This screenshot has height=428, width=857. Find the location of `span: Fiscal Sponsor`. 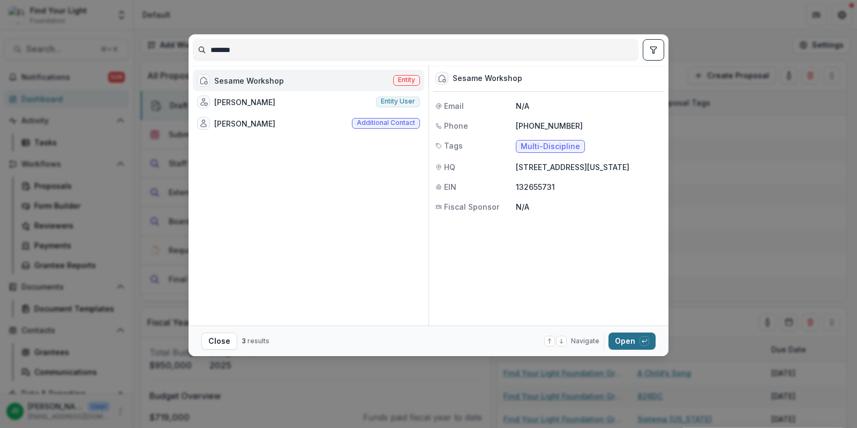

span: Fiscal Sponsor is located at coordinates (472, 206).